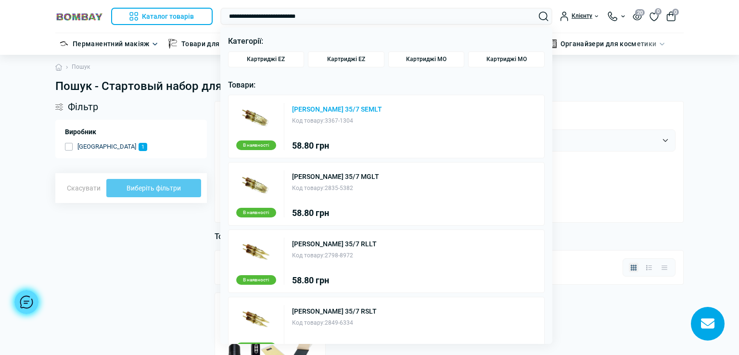 Image resolution: width=739 pixels, height=355 pixels. Describe the element at coordinates (111, 44) in the screenshot. I see `a: Перманентний макіяж` at that location.